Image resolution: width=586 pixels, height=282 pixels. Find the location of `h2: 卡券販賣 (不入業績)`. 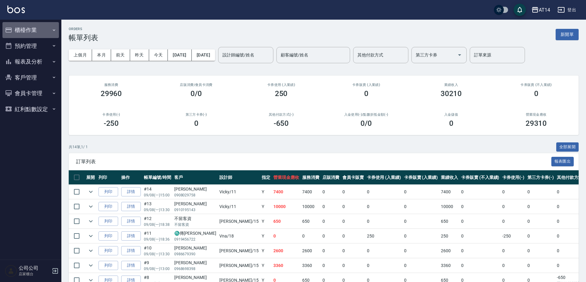

h2: 卡券販賣 (不入業績) is located at coordinates (536, 85).